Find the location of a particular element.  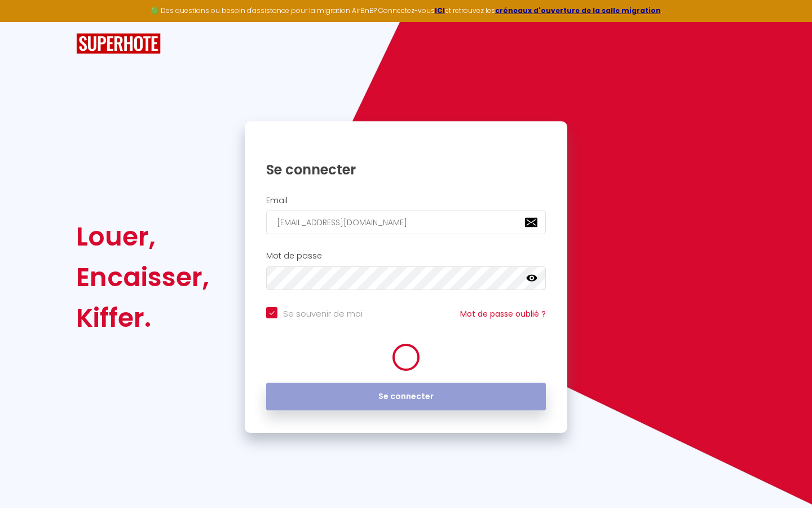

a: Mot de passe oublié ? is located at coordinates (503, 314).